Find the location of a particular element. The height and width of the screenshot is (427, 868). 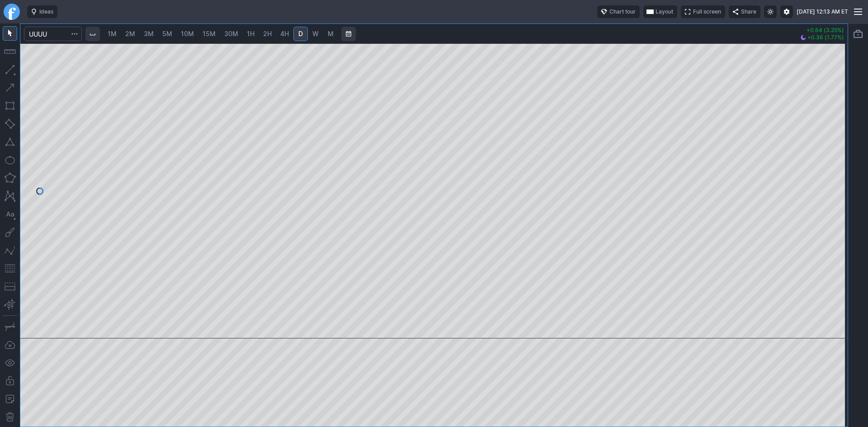

span: 1M is located at coordinates (112, 33).